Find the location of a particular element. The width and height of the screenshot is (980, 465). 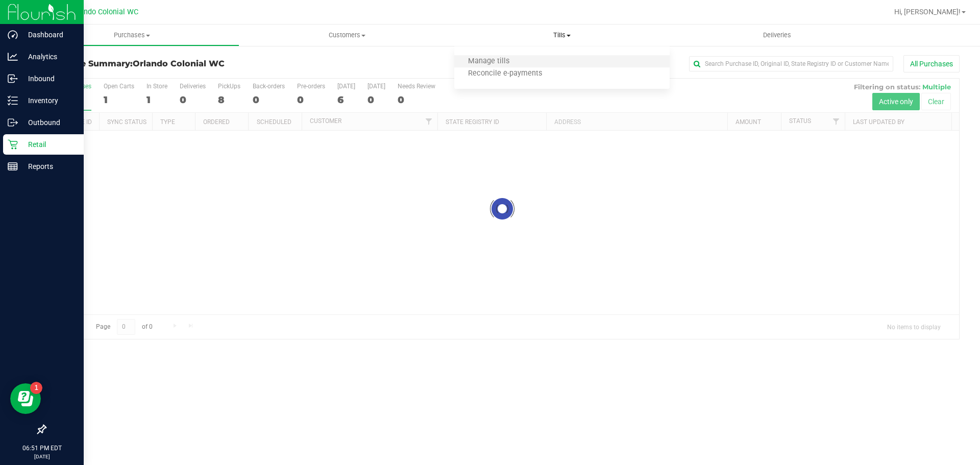

inline-svg: Inbound is located at coordinates (12, 79).